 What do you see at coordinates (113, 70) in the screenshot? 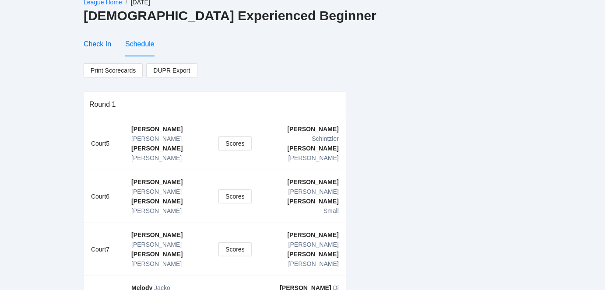
I see `a: Print Scorecards` at bounding box center [113, 70].